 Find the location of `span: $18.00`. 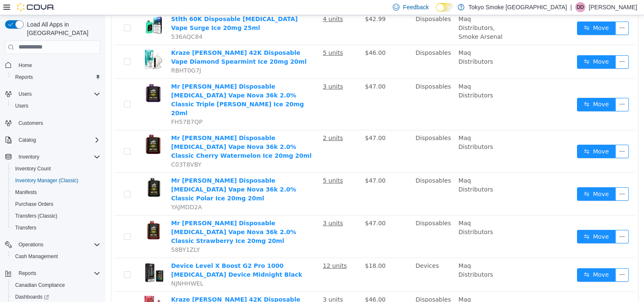

span: $18.00 is located at coordinates (270, 251).